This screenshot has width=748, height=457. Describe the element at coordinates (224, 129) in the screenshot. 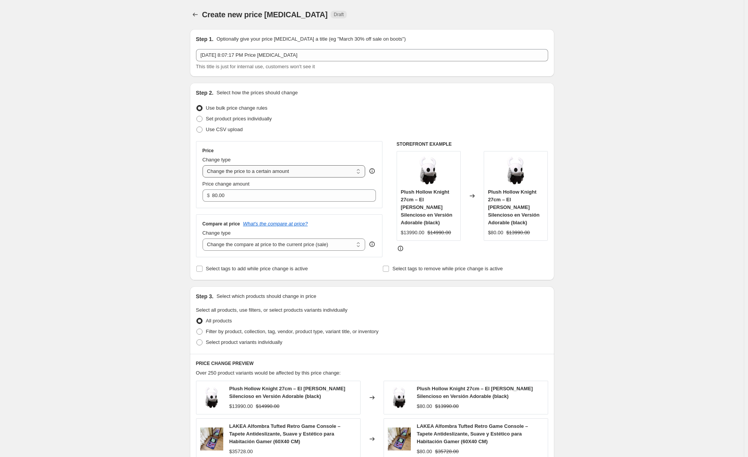

I see `span: Use CSV upload` at that location.